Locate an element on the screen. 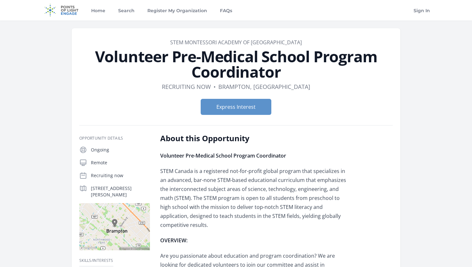 The width and height of the screenshot is (472, 267). p: Remote is located at coordinates (120, 163).